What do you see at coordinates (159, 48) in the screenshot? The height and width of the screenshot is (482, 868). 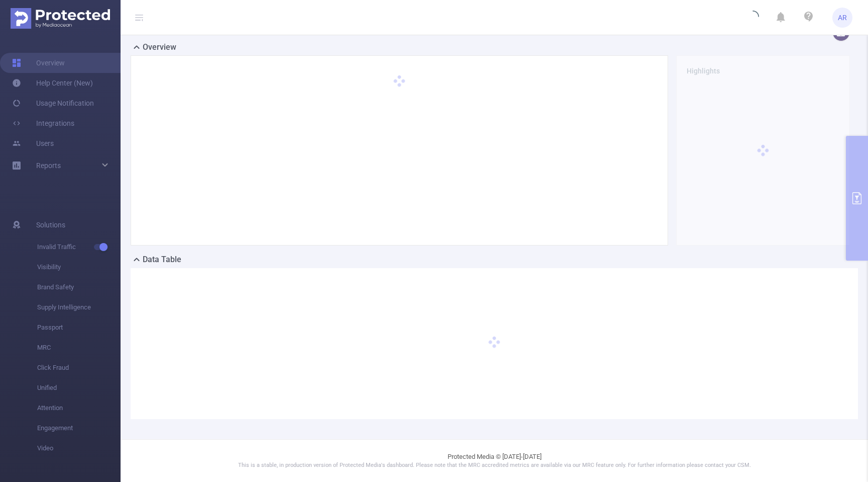 I see `h2: Overview` at bounding box center [159, 48].